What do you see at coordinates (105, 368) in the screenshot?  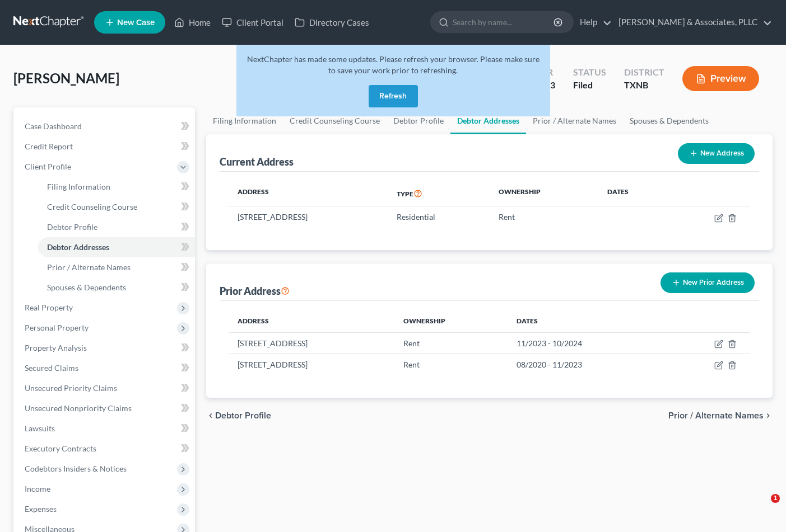 I see `a: Secured Claims` at bounding box center [105, 368].